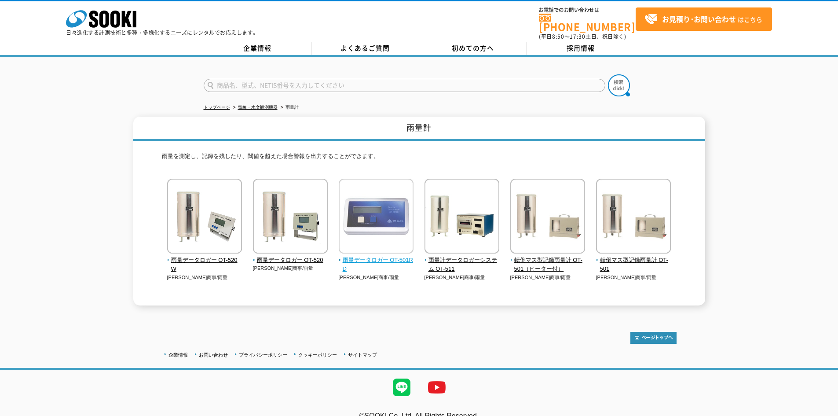  What do you see at coordinates (376, 217) in the screenshot?
I see `img: 雨量データロガー OT-501RD` at bounding box center [376, 217].